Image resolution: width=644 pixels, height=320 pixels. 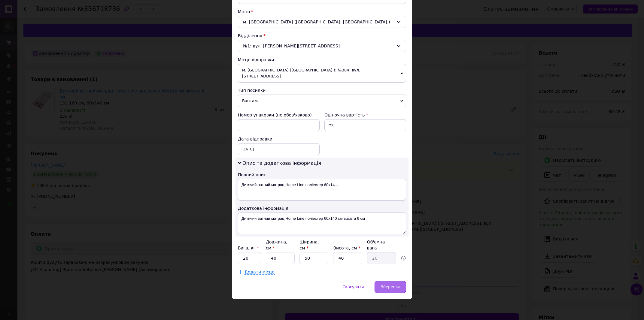 I want to click on div: Відділення, so click(x=322, y=36).